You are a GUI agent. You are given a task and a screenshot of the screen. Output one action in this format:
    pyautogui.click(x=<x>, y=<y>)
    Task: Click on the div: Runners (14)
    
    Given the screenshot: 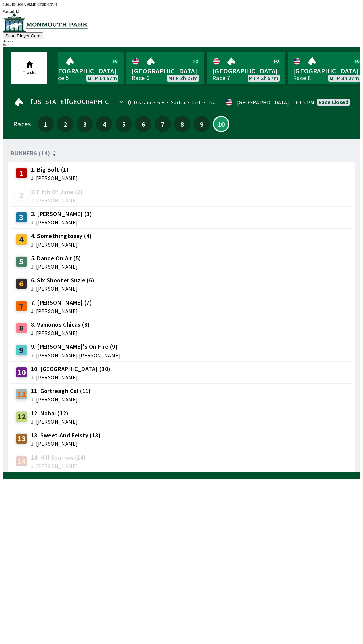 What is the action you would take?
    pyautogui.click(x=181, y=153)
    